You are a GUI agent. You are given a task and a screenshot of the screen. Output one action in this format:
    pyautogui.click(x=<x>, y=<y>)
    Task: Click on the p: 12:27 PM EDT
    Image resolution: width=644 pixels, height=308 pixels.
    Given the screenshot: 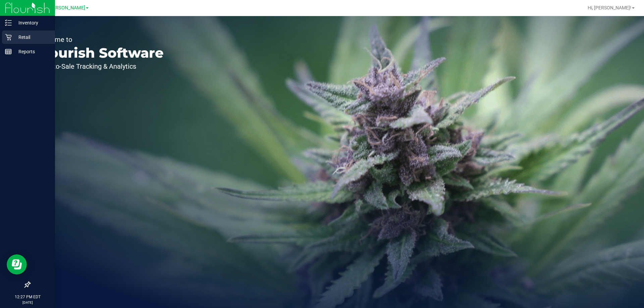 What is the action you would take?
    pyautogui.click(x=28, y=297)
    